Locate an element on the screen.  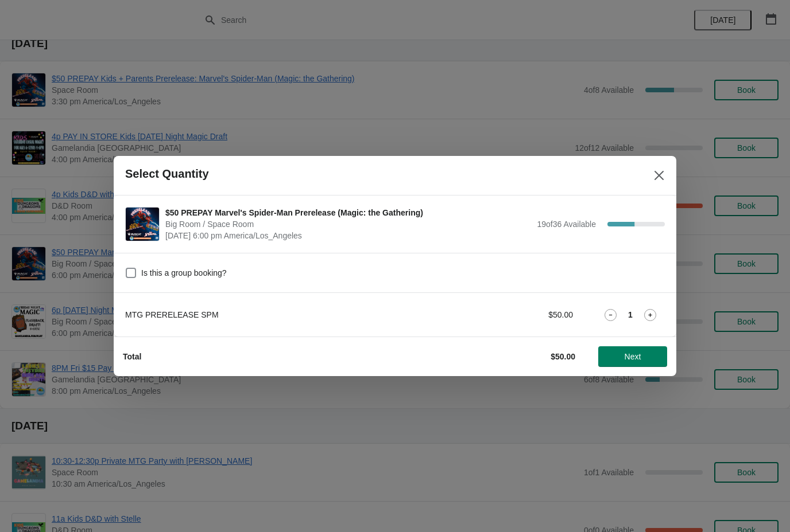
strong: 1 is located at coordinates (630, 315).